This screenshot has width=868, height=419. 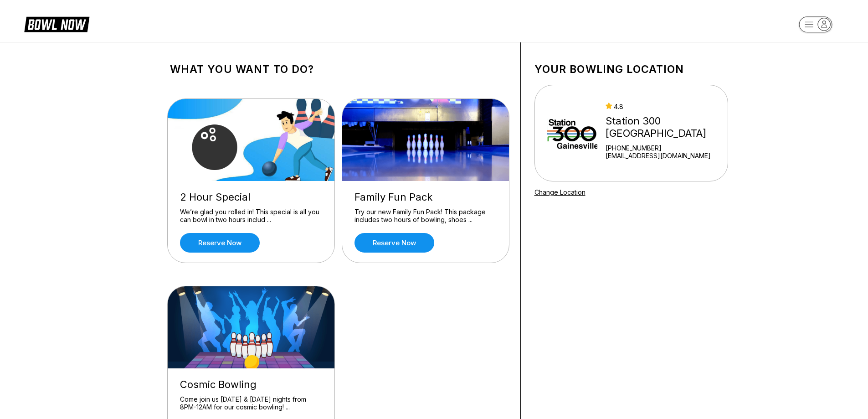 What do you see at coordinates (426, 215) in the screenshot?
I see `div: Try our new Family Fun Pack! This package includes two hours of bowling, shoes ...` at bounding box center [426, 215].